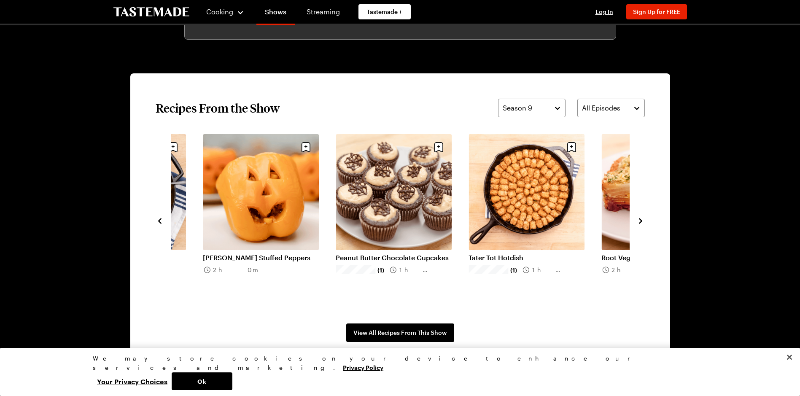 The width and height of the screenshot is (800, 396). I want to click on a: Cheesy Buffalo Dip, so click(128, 258).